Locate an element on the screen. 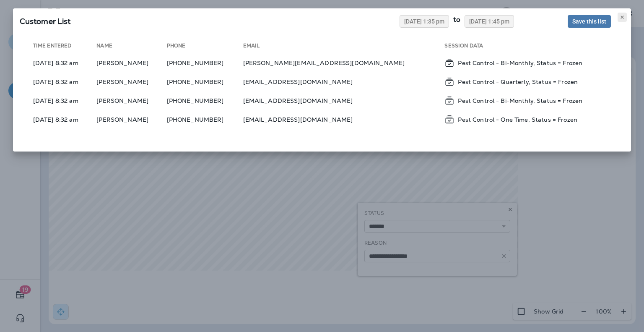 This screenshot has height=332, width=644. p: Pest Control - One Time, Status = Frozen is located at coordinates (517, 119).